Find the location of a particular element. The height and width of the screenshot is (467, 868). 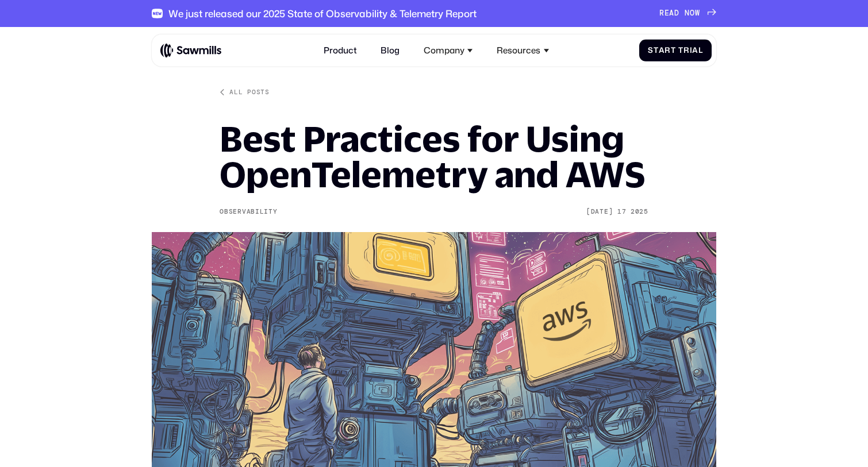

span: O is located at coordinates (693, 13).